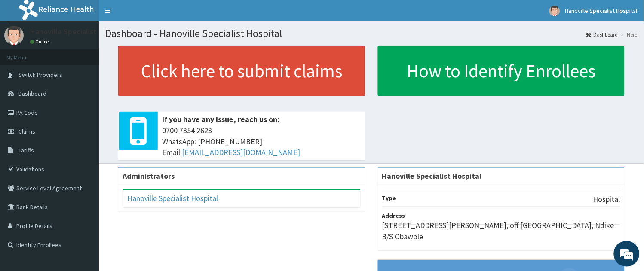 The width and height of the screenshot is (644, 271). I want to click on a: Dashboard, so click(602, 35).